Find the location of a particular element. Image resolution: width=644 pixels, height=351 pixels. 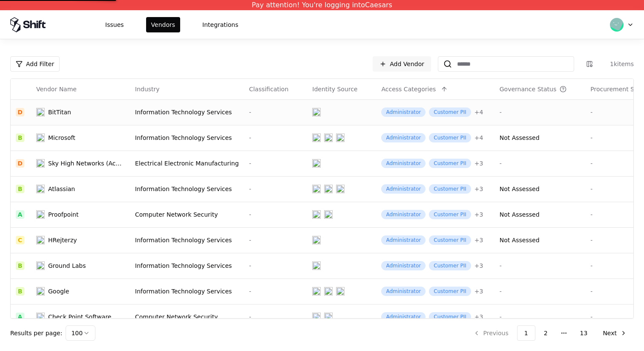

img: Google is located at coordinates (40, 291).